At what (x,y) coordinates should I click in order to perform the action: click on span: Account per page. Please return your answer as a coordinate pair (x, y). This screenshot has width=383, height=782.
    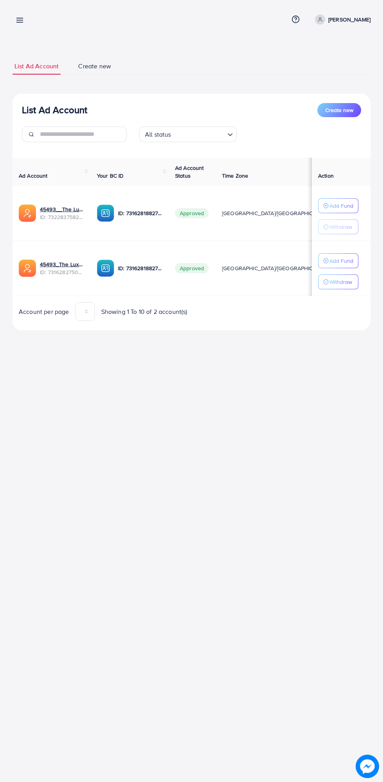
    Looking at the image, I should click on (44, 312).